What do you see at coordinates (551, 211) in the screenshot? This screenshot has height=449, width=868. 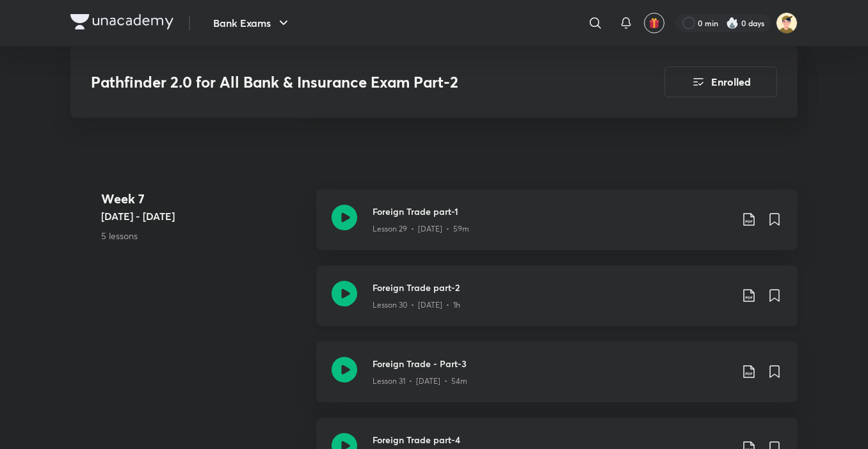 I see `h3: Foreign Trade part-1` at bounding box center [551, 211].